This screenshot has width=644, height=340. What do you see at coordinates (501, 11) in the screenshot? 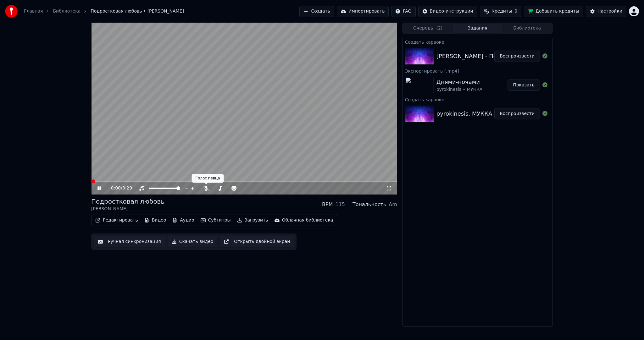
I see `span: Кредиты` at bounding box center [501, 11].